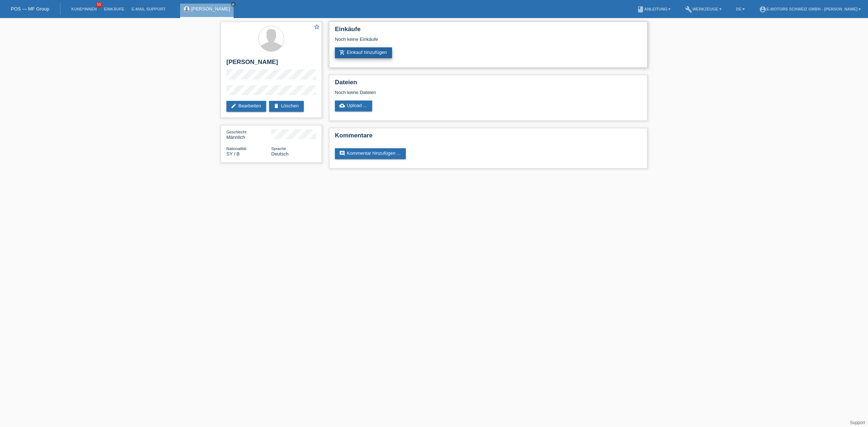  I want to click on a: buildWerkzeuge ▾, so click(703, 9).